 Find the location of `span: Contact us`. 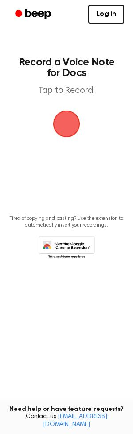

span: Contact us is located at coordinates (67, 421).